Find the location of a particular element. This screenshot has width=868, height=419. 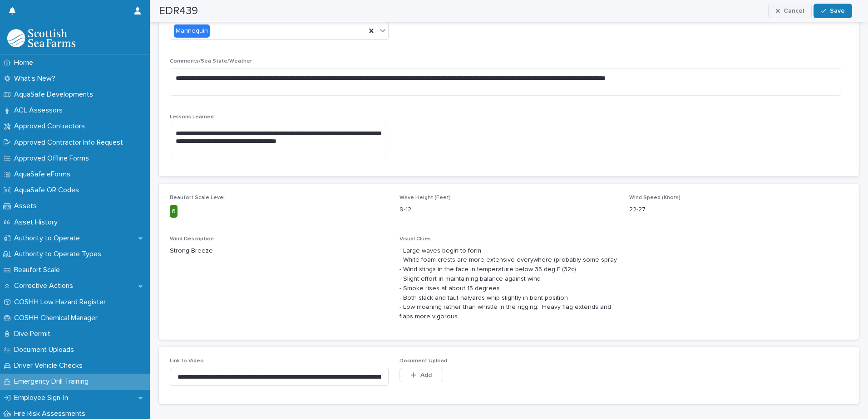

p: AquaSafe QR Codes is located at coordinates (48, 190).